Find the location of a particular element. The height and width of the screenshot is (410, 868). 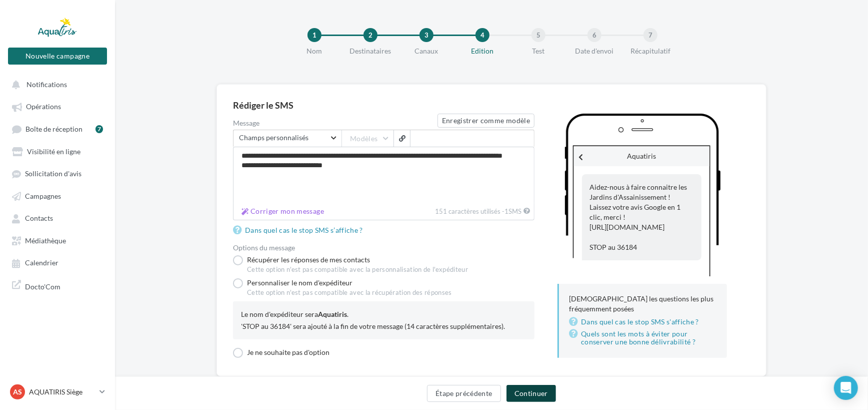

button: 151 caractères utilisés -1SMS is located at coordinates (282, 211).